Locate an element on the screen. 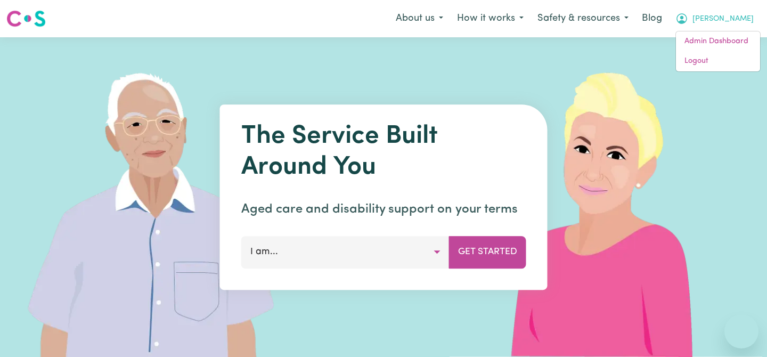  button: About us is located at coordinates (419, 19).